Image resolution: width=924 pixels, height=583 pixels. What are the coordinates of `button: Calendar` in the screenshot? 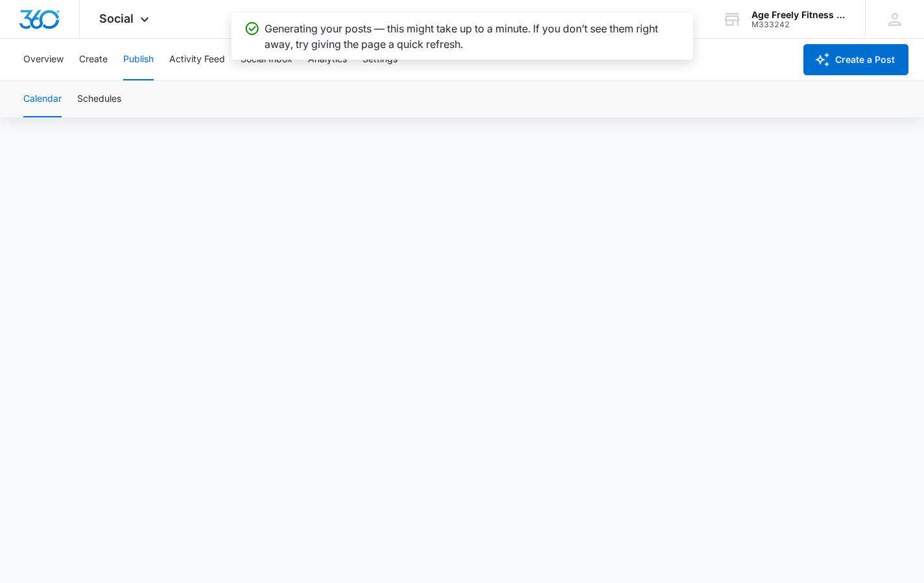 It's located at (42, 99).